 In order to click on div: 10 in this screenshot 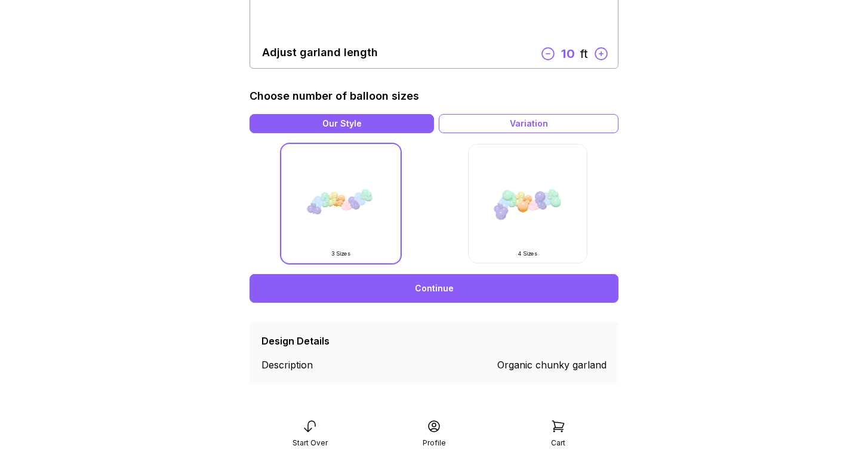, I will do `click(568, 54)`.